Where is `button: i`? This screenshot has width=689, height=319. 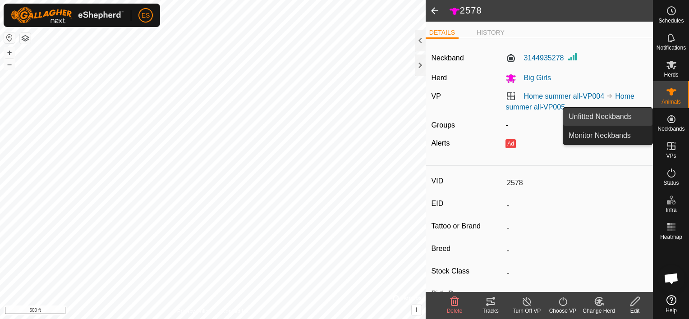
button: i is located at coordinates (417, 310).